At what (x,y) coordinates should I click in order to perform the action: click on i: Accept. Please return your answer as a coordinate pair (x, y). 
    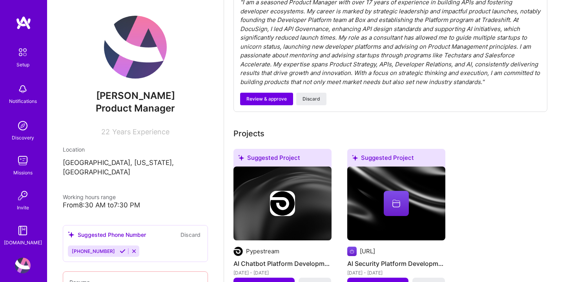
    Looking at the image, I should click on (123, 251).